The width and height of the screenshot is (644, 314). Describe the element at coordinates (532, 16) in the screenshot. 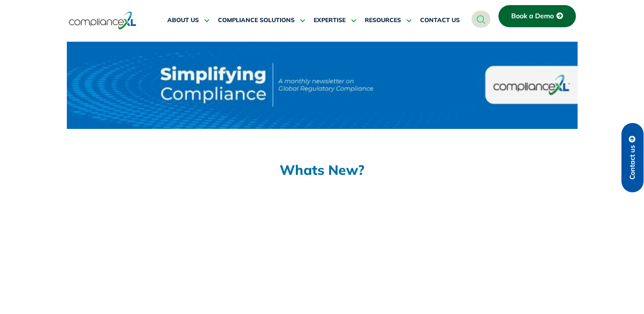

I see `span: Book a Demo` at that location.